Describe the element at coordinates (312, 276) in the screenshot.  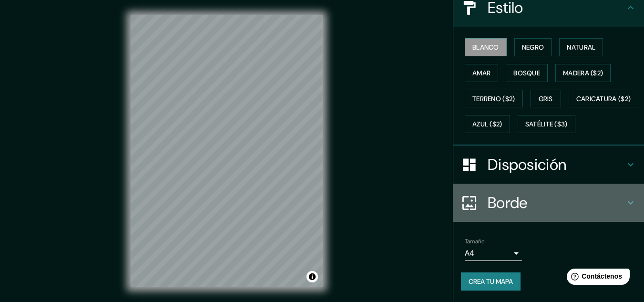
I see `button: Activar o desactivar atribución` at that location.